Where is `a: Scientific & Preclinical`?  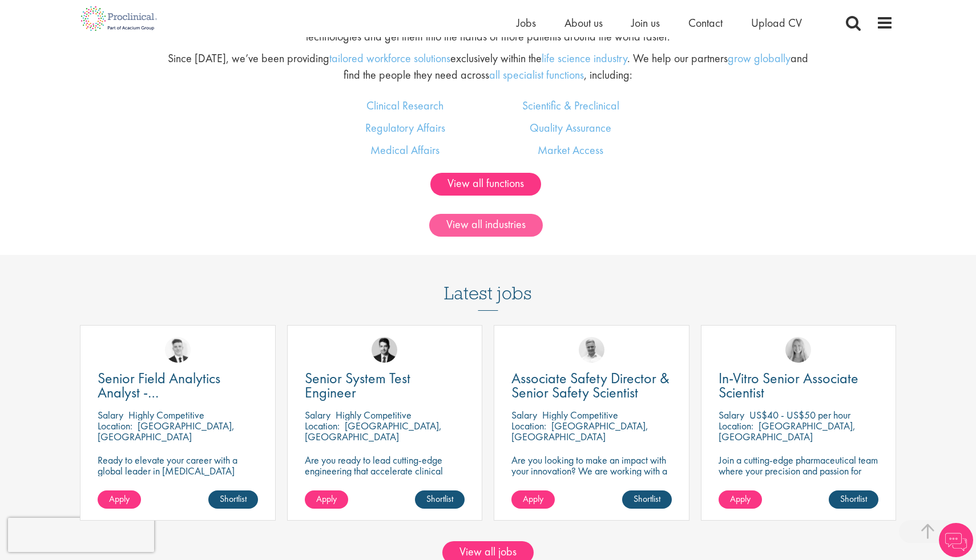
a: Scientific & Preclinical is located at coordinates (570, 106).